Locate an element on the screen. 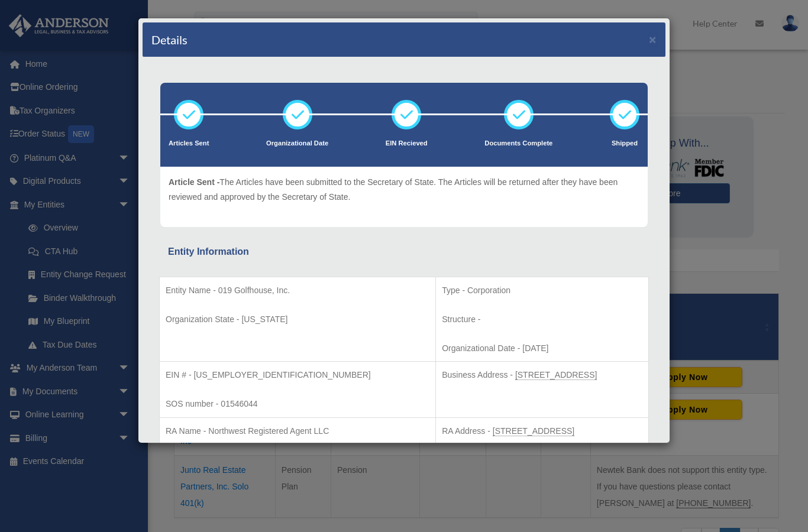 This screenshot has width=808, height=532. p: Business Address - is located at coordinates (542, 375).